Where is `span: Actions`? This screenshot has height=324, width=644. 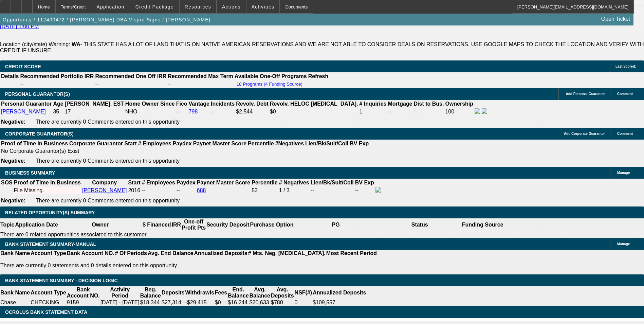 span: Actions is located at coordinates (231, 7).